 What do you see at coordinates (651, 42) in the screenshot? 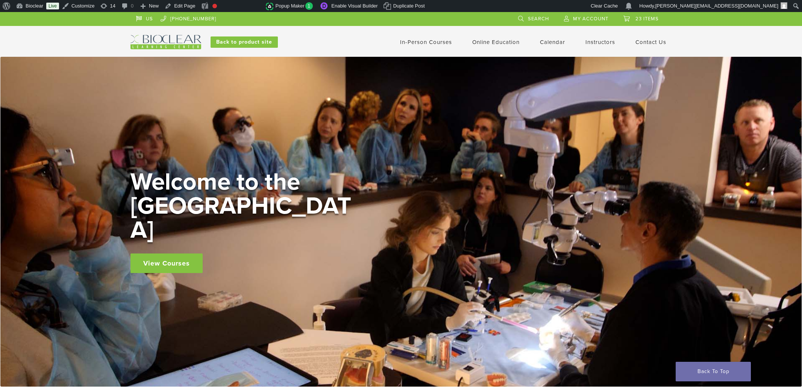
I see `a: Contact Us` at bounding box center [651, 42].